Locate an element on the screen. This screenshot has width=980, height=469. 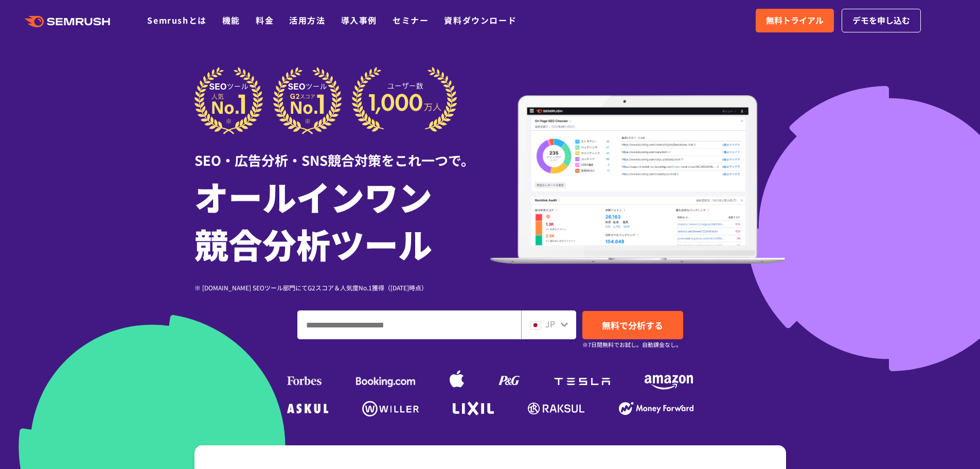
h1: オールインワン 競合分析ツール is located at coordinates (342, 219).